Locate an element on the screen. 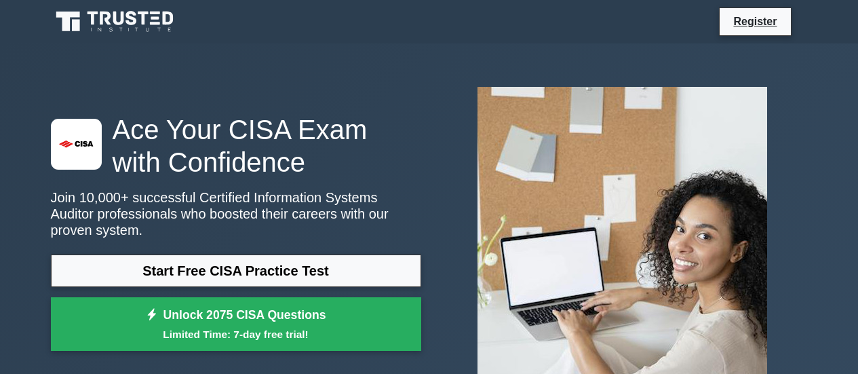 The height and width of the screenshot is (374, 858). a: Start Free CISA Practice Test is located at coordinates (236, 271).